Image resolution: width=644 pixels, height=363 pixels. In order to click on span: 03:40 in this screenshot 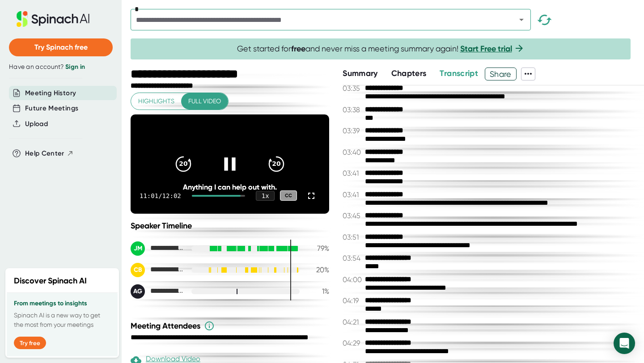, I will do `click(352, 152)`.